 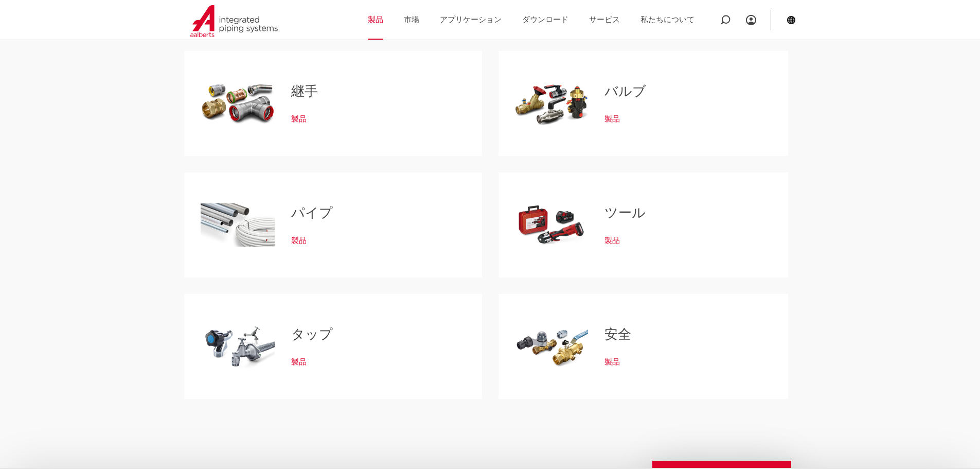 I want to click on a: 継手, so click(x=305, y=92).